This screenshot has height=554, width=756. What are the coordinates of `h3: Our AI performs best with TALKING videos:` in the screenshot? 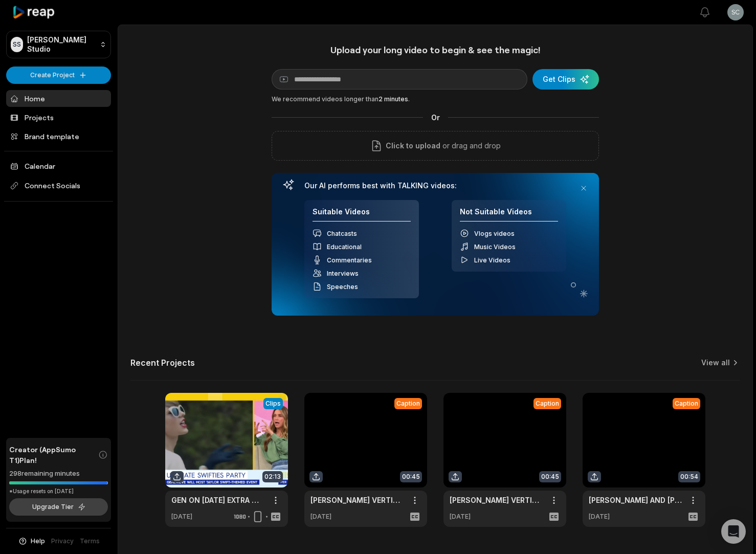 It's located at (435, 186).